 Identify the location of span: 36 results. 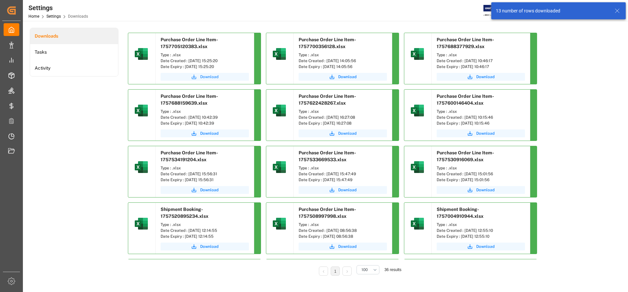
(393, 270).